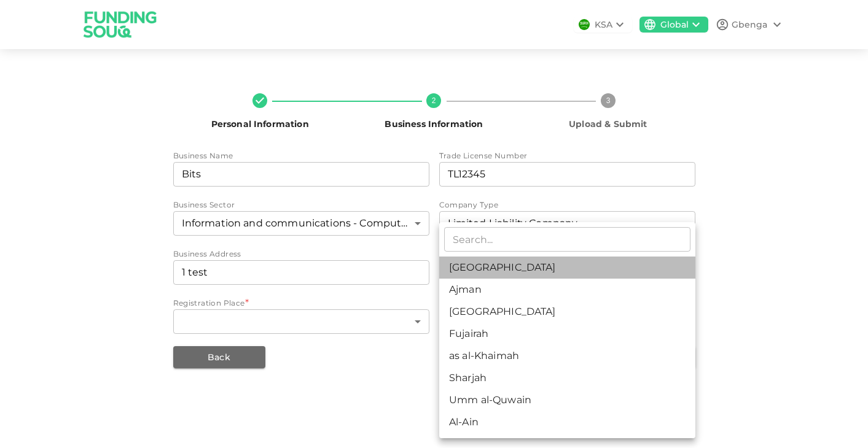 The image size is (868, 448). Describe the element at coordinates (566, 400) in the screenshot. I see `li: Umm al-Quwain` at that location.